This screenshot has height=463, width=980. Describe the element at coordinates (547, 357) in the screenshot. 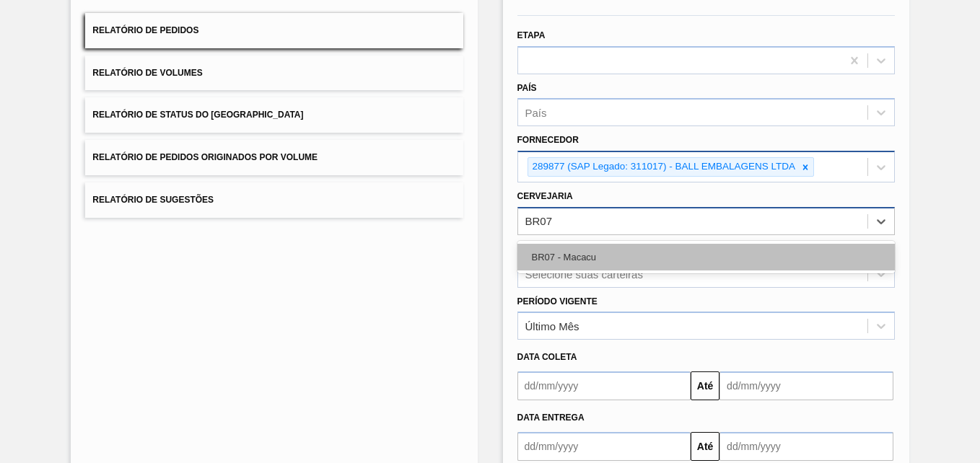

I see `span: Data coleta` at that location.